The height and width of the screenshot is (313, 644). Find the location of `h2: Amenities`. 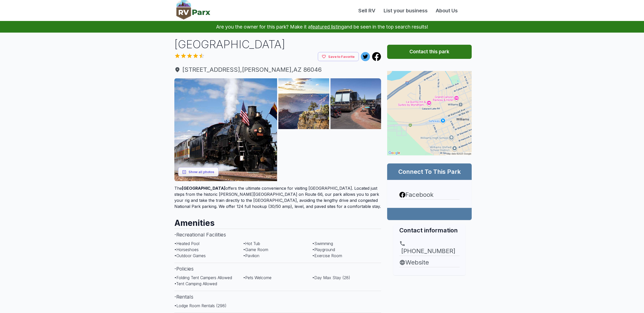

h2: Amenities is located at coordinates (278, 221).